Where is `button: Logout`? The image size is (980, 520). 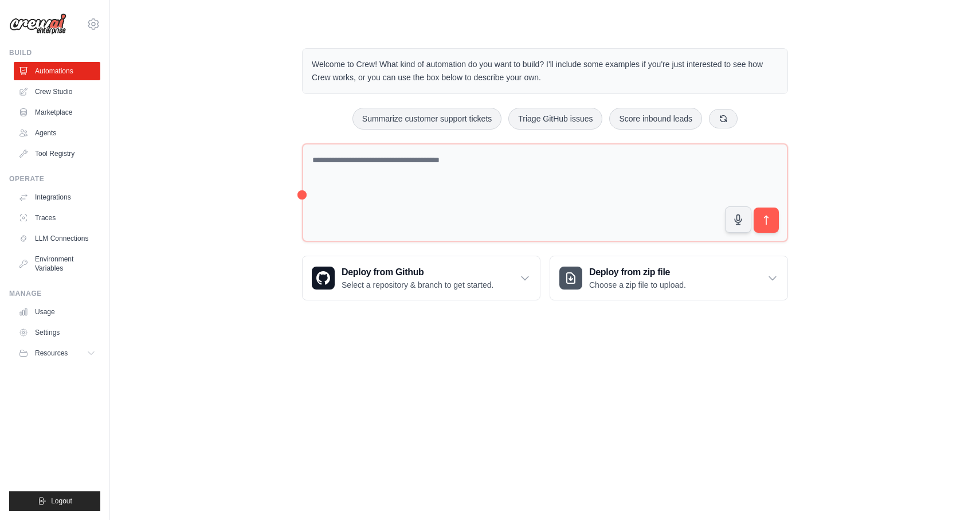
button: Logout is located at coordinates (54, 501).